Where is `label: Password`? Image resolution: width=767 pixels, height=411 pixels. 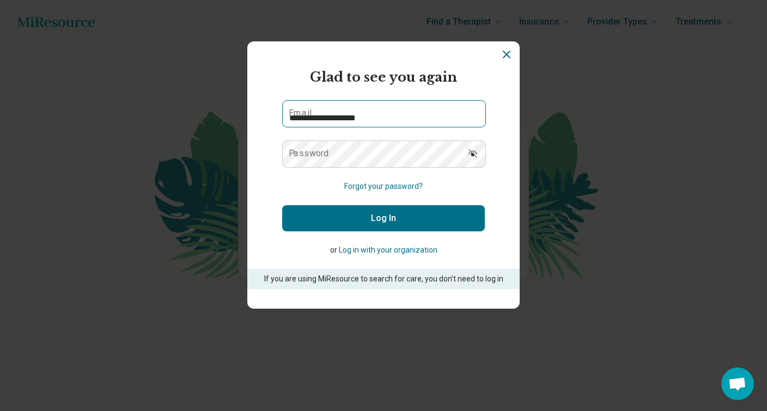 label: Password is located at coordinates (309, 154).